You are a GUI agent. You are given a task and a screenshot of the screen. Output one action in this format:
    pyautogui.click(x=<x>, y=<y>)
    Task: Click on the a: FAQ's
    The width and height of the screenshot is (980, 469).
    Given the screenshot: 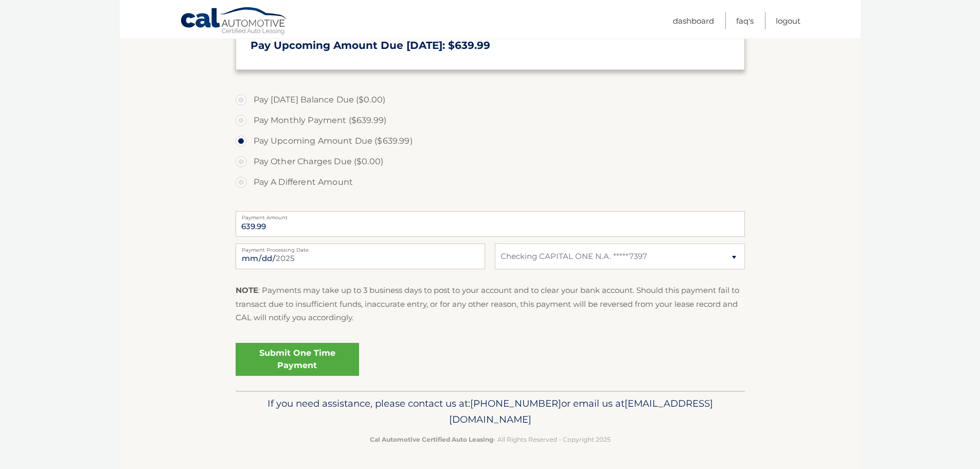 What is the action you would take?
    pyautogui.click(x=745, y=21)
    